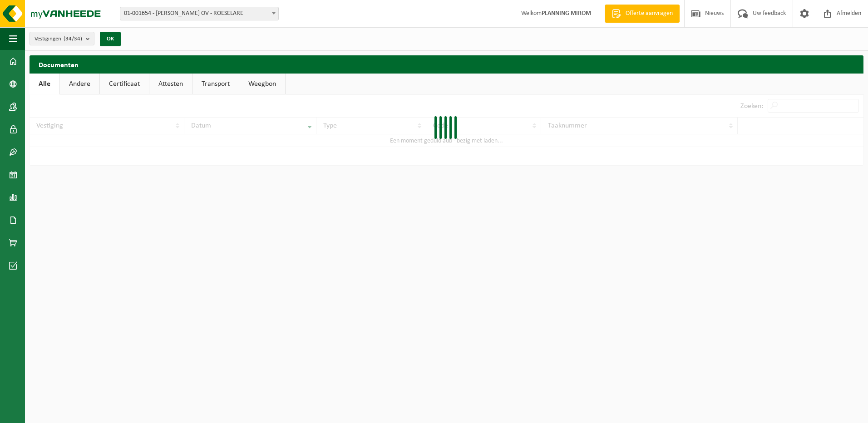  Describe the element at coordinates (73, 39) in the screenshot. I see `count: (34/34)` at that location.